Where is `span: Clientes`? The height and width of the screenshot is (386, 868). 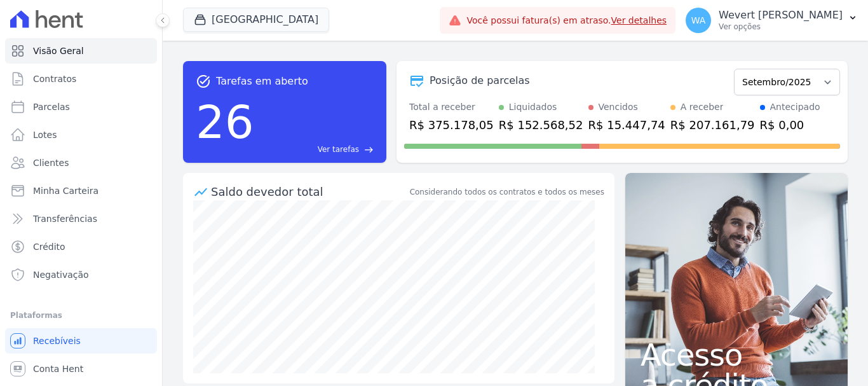
span: Clientes is located at coordinates (51, 163).